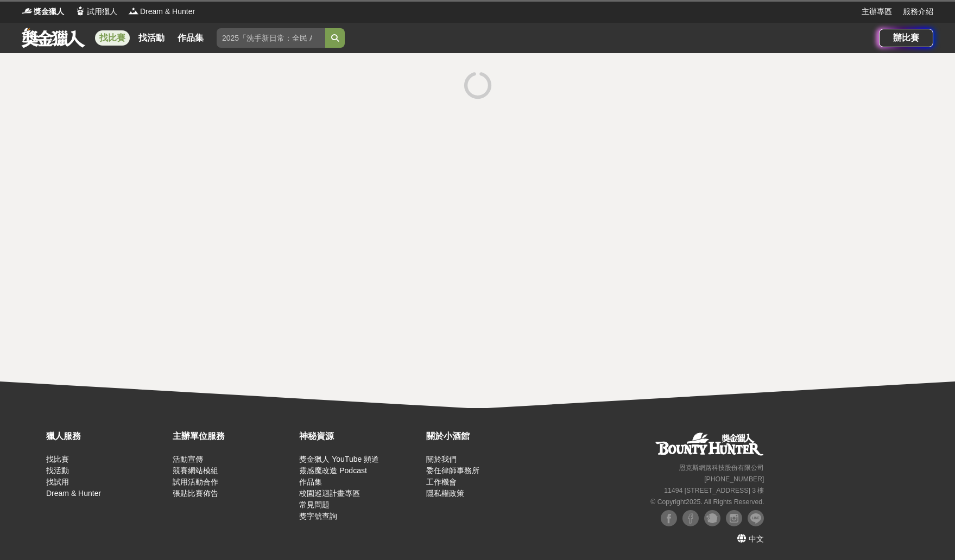 The height and width of the screenshot is (560, 955). I want to click on a: Dream & Hunter, so click(74, 493).